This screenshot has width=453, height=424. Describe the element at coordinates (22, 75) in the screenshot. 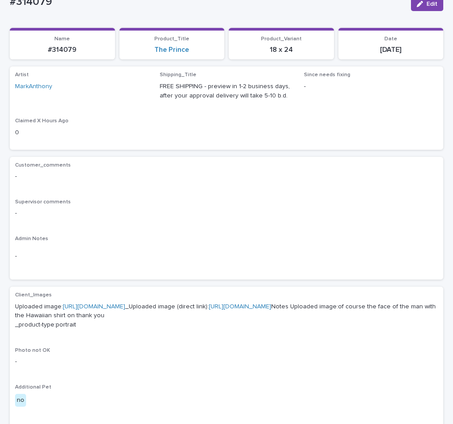

I see `span: Artist` at that location.